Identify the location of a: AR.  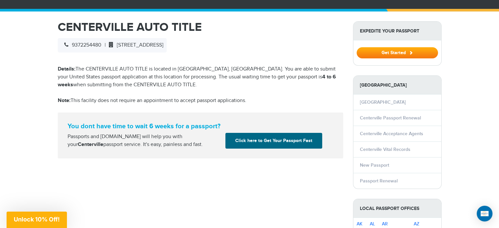
(385, 224).